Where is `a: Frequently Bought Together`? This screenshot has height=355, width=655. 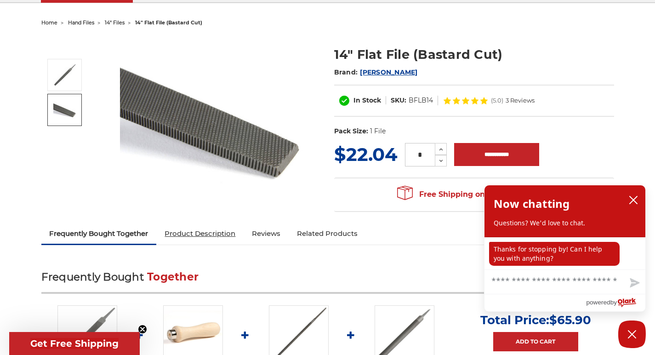
a: Frequently Bought Together is located at coordinates (99, 234).